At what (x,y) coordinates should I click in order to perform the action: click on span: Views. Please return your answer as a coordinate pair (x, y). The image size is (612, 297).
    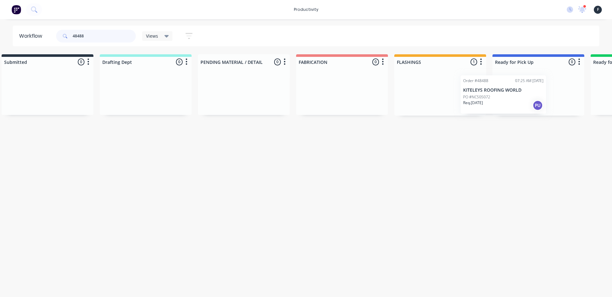
    Looking at the image, I should click on (152, 36).